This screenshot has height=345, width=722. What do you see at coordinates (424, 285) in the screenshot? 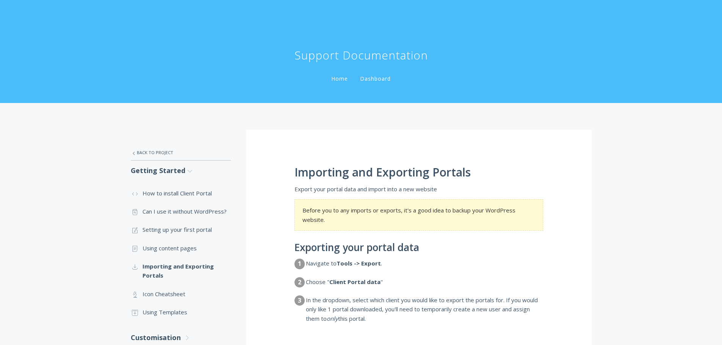
I see `dd: Choose " "` at bounding box center [424, 285].